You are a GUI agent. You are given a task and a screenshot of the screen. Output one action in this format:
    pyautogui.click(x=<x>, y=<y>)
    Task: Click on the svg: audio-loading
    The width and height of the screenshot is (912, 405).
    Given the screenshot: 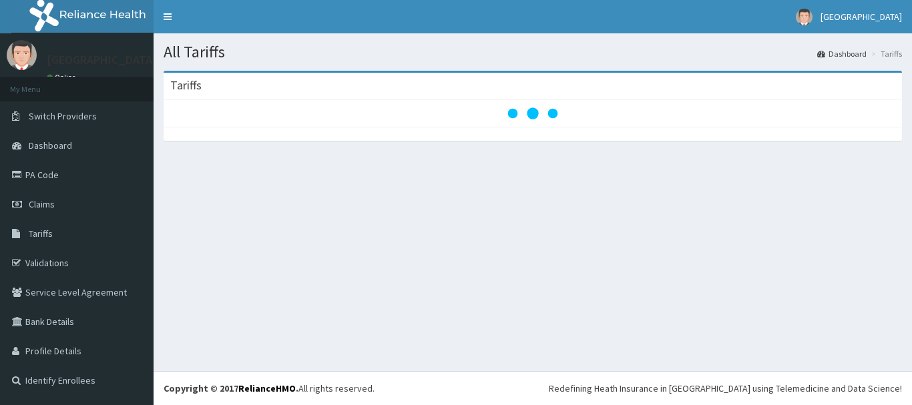 What is the action you would take?
    pyautogui.click(x=533, y=114)
    